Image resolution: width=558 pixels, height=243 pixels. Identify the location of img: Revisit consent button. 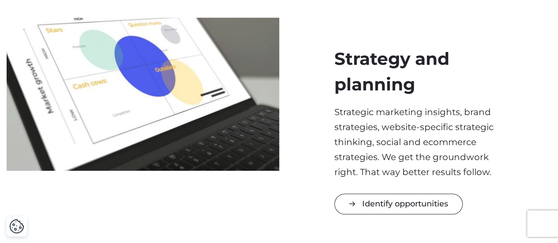
(17, 226).